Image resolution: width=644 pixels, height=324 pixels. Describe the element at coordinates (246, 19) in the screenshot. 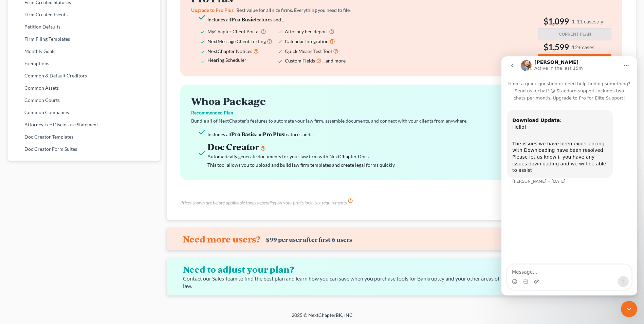

I see `span: Includes all features and...` at that location.